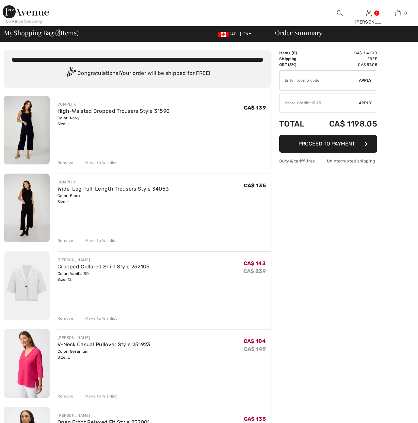 This screenshot has width=418, height=423. I want to click on s: CA$ 239, so click(255, 271).